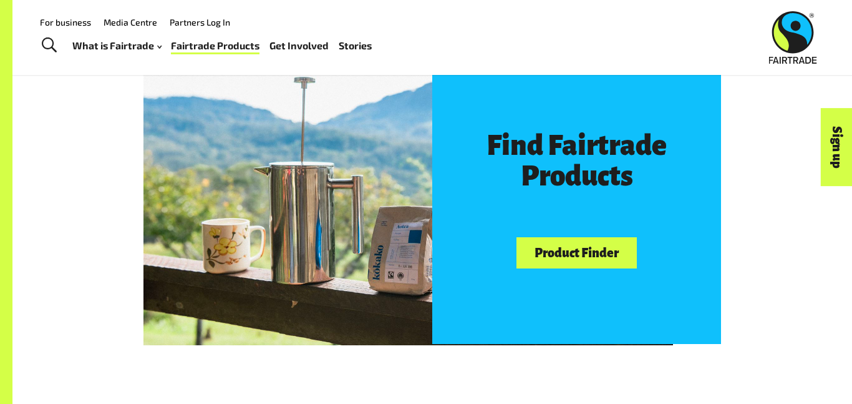  Describe the element at coordinates (299, 46) in the screenshot. I see `a: Get Involved` at that location.